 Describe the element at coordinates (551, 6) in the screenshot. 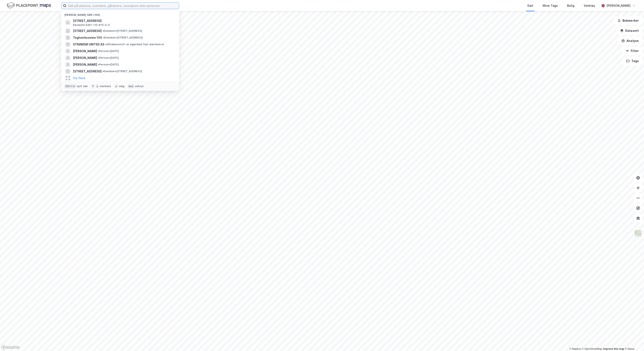

I see `div: Mine Tags` at that location.